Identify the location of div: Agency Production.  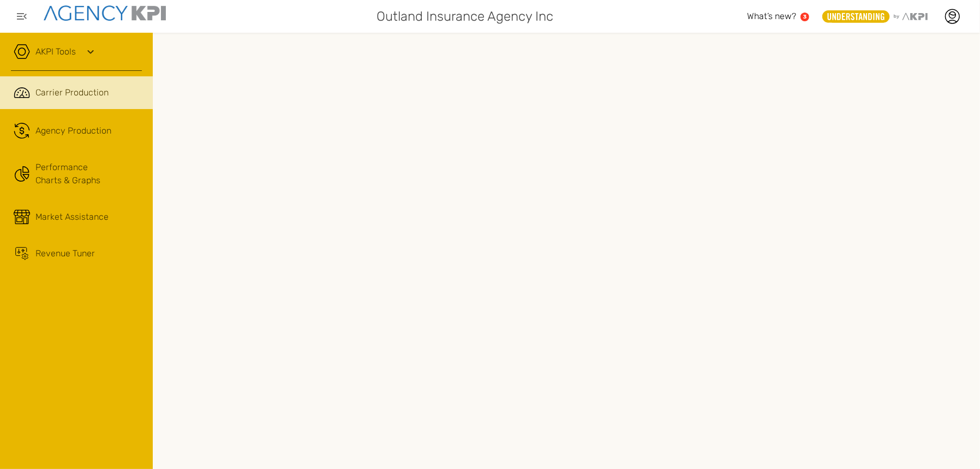
(73, 131).